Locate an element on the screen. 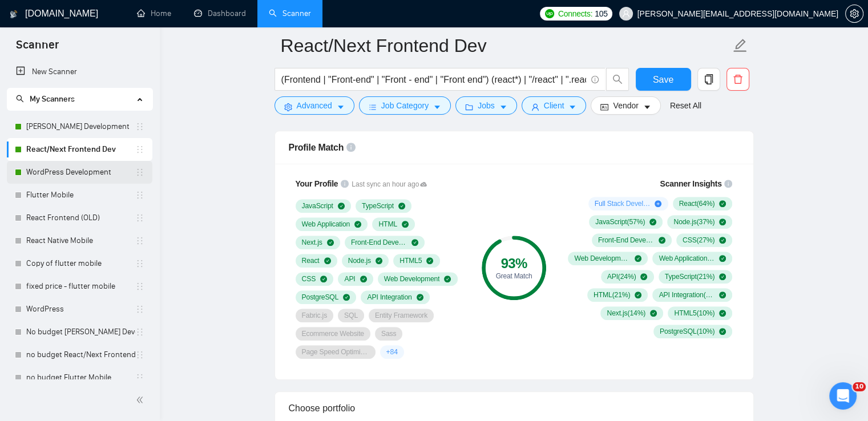 This screenshot has height=421, width=868. button: setting is located at coordinates (854, 14).